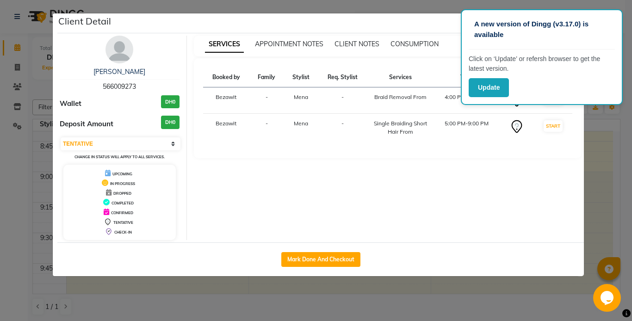 Image resolution: width=632 pixels, height=321 pixels. I want to click on p: Click on ‘Update’ or refersh browser to get the latest version., so click(541, 64).